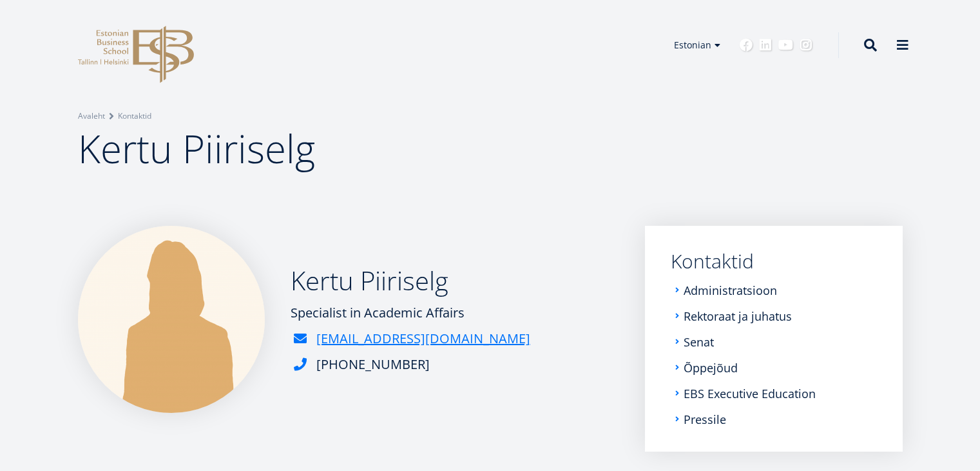  What do you see at coordinates (410, 281) in the screenshot?
I see `h2: Kertu Piiriselg` at bounding box center [410, 281].